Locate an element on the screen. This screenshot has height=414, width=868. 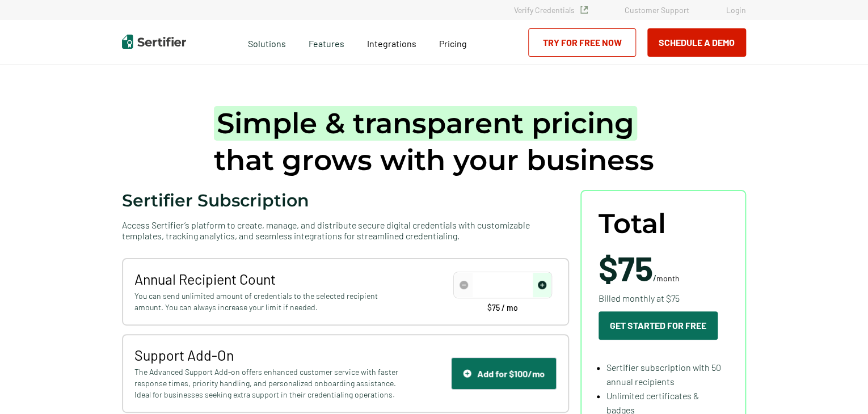
span: Simple & transparent pricing is located at coordinates (425, 123).